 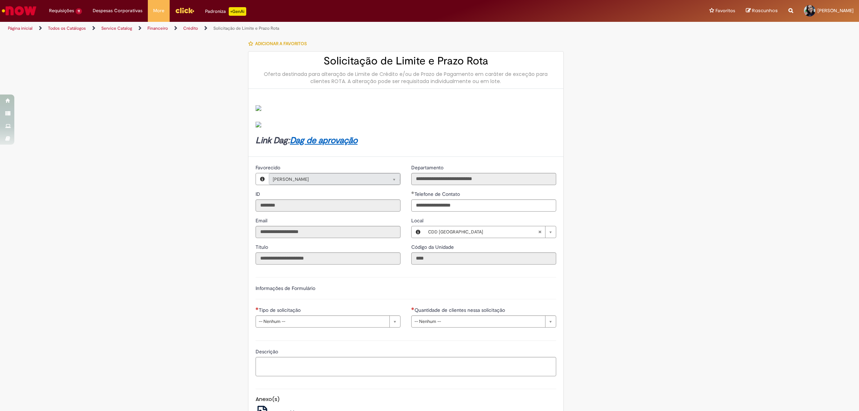 I want to click on p: +GenAi, so click(x=237, y=11).